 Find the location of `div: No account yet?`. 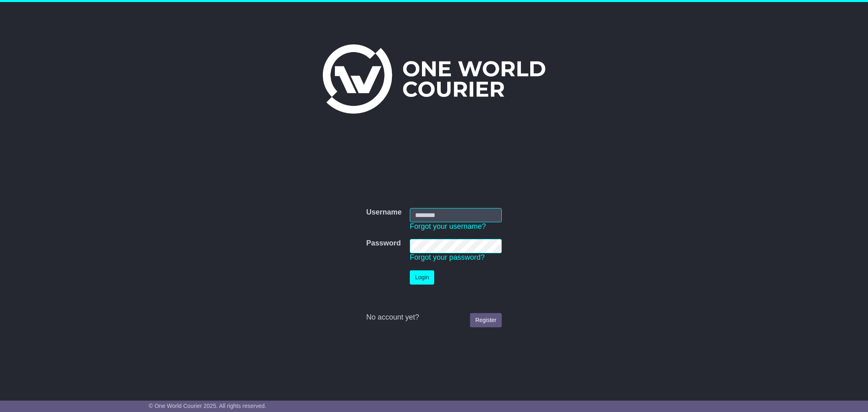

div: No account yet? is located at coordinates (434, 318).